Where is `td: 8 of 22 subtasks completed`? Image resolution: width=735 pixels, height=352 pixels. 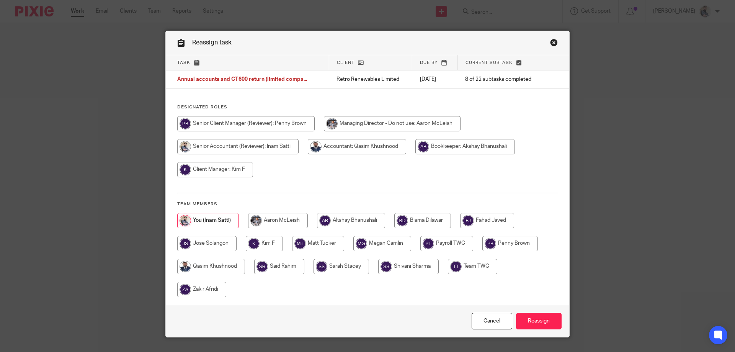 td: 8 of 22 subtasks completed is located at coordinates (501, 80).